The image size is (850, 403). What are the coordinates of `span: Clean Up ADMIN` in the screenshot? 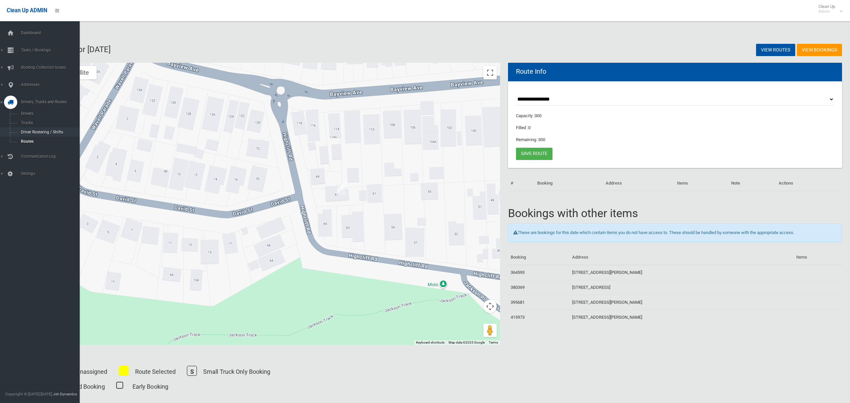 It's located at (27, 10).